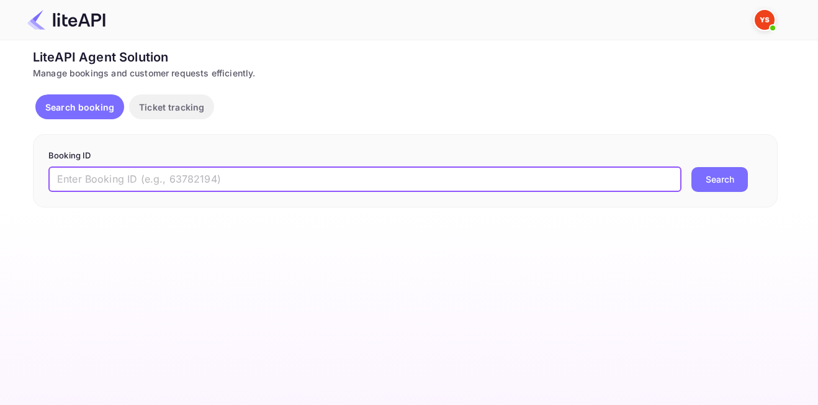  I want to click on div: LiteAPI Agent Solution, so click(405, 57).